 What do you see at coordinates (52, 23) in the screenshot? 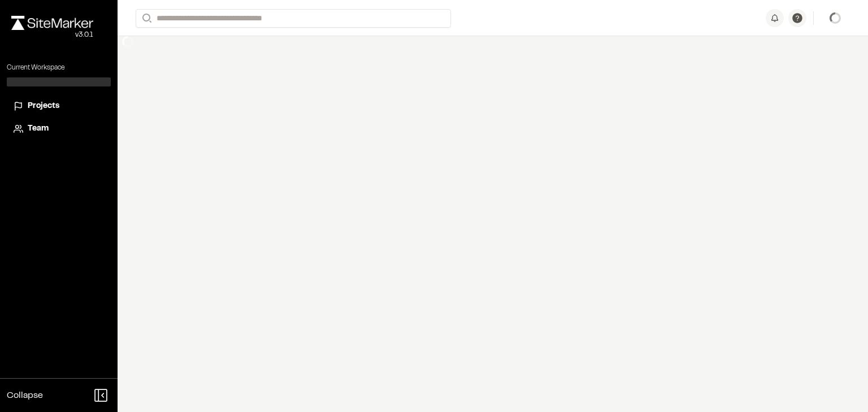
I see `img: rebrand.png` at bounding box center [52, 23].